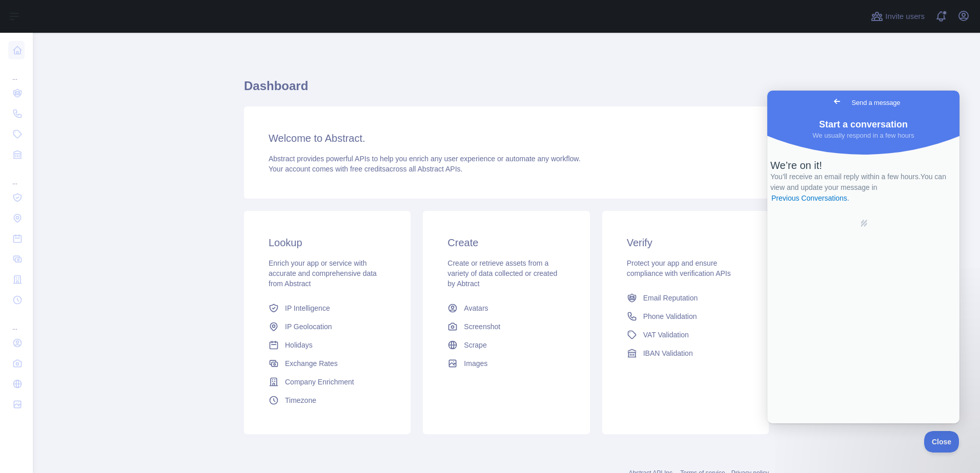 The width and height of the screenshot is (980, 473). What do you see at coordinates (96, 34) in the screenshot?
I see `span: Start a conversation` at bounding box center [96, 34].